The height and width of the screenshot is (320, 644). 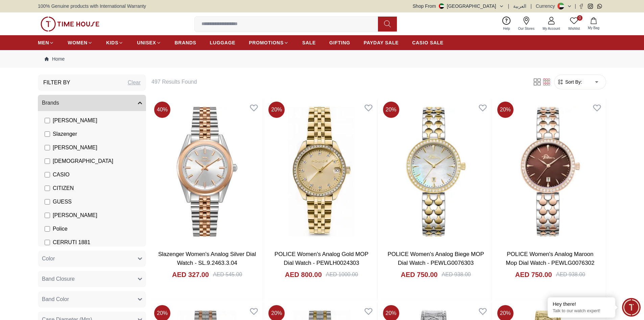 What do you see at coordinates (47, 242) in the screenshot?
I see `input: CERRUTI 1881` at bounding box center [47, 242].